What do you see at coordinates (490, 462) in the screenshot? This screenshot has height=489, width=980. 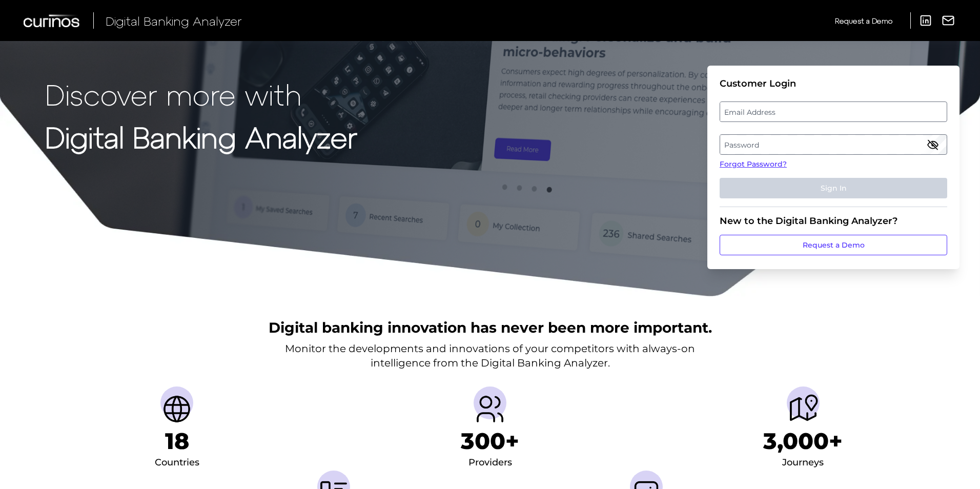 I see `div: Providers` at bounding box center [490, 462].